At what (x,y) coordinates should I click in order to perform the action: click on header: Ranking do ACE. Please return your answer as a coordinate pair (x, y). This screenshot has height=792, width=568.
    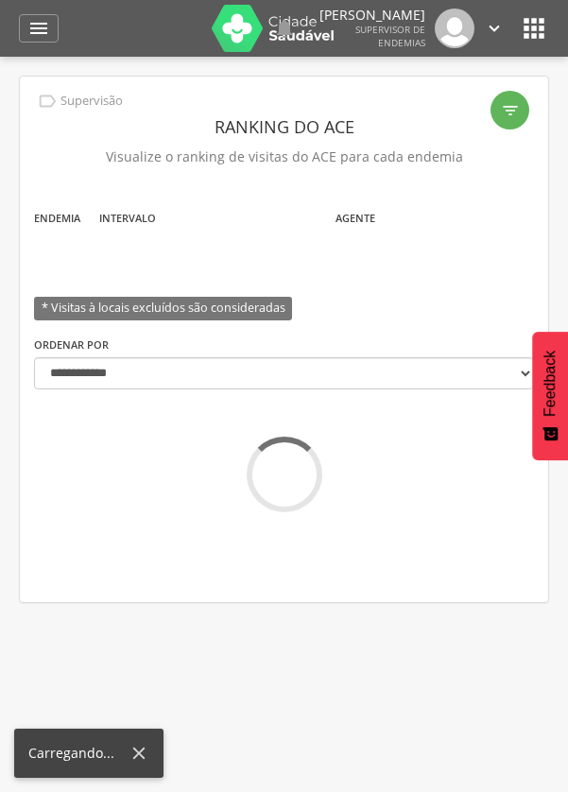
    Looking at the image, I should click on (283, 127).